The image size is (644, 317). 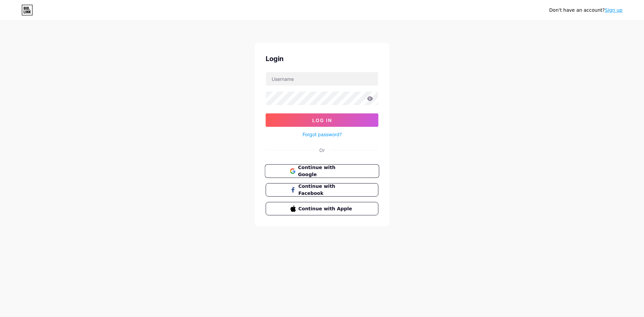 I want to click on div: Or, so click(x=322, y=150).